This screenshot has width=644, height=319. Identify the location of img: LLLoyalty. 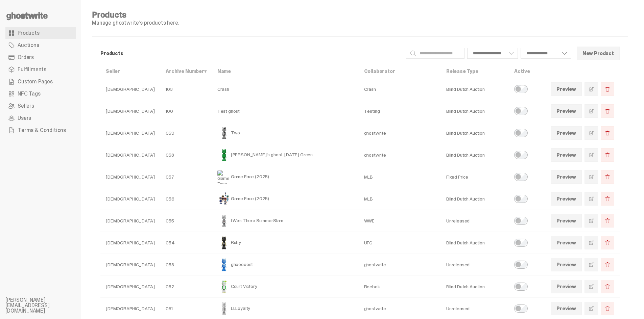
(224, 308).